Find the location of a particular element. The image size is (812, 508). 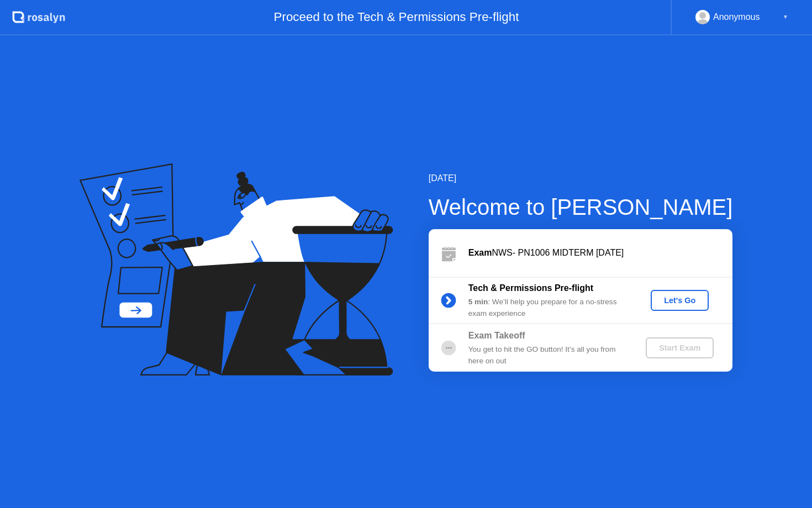

button: Let's Go is located at coordinates (680, 300).